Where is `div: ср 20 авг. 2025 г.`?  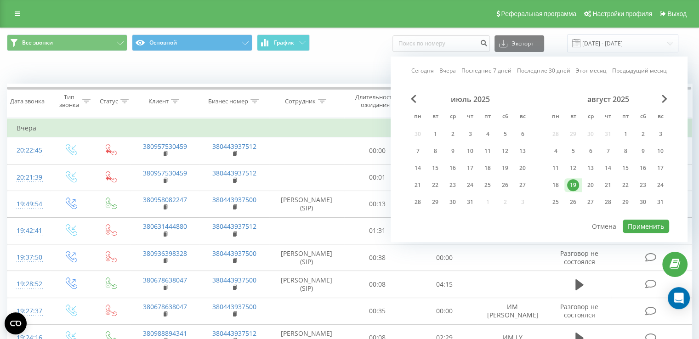
div: ср 20 авг. 2025 г. is located at coordinates (590, 185).